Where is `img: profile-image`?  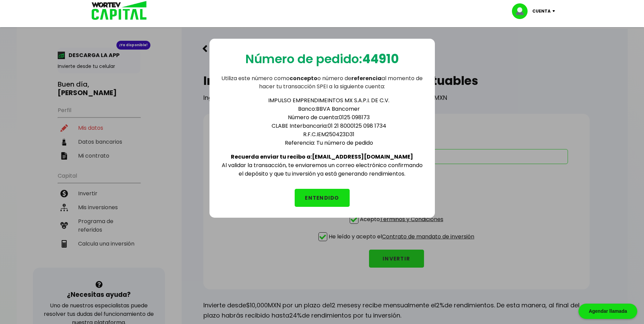
img: profile-image is located at coordinates (522, 11).